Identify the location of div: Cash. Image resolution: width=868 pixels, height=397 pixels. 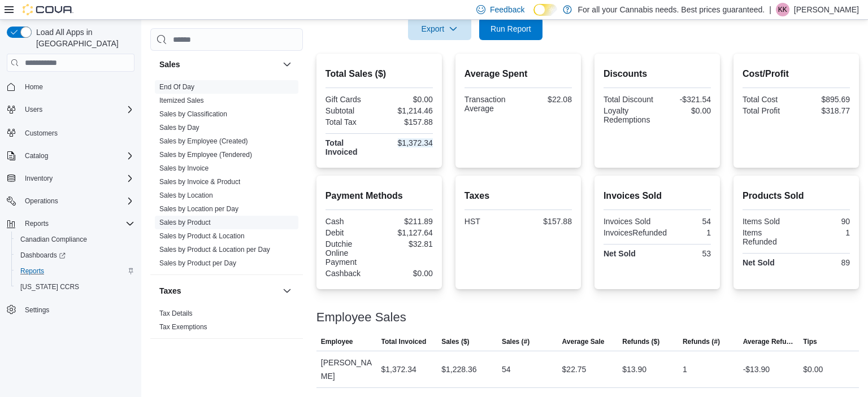
(351, 221).